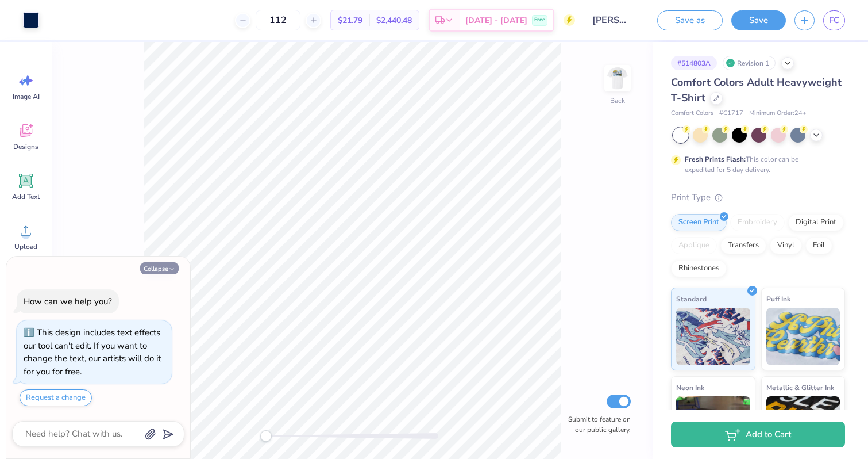 This screenshot has height=459, width=868. I want to click on span: Metallic & Glitter Ink, so click(801, 387).